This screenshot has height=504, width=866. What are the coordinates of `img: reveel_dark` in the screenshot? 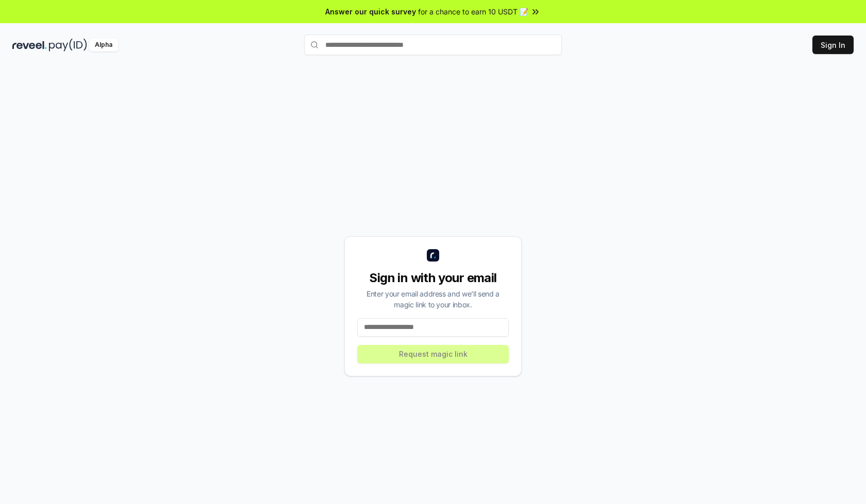 It's located at (29, 44).